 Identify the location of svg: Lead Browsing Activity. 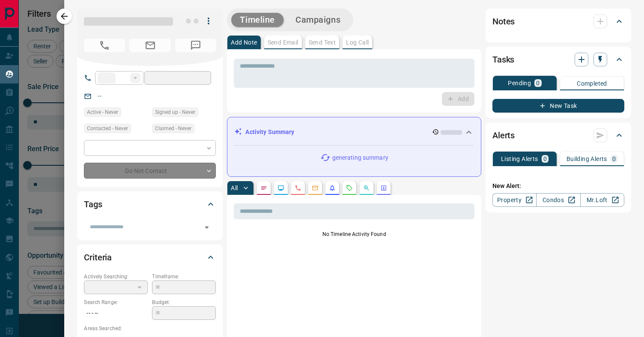
(281, 188).